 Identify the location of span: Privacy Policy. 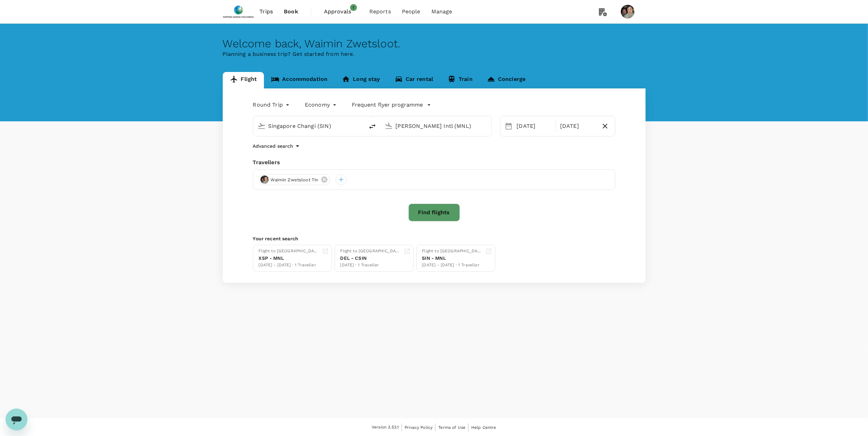
(419, 428).